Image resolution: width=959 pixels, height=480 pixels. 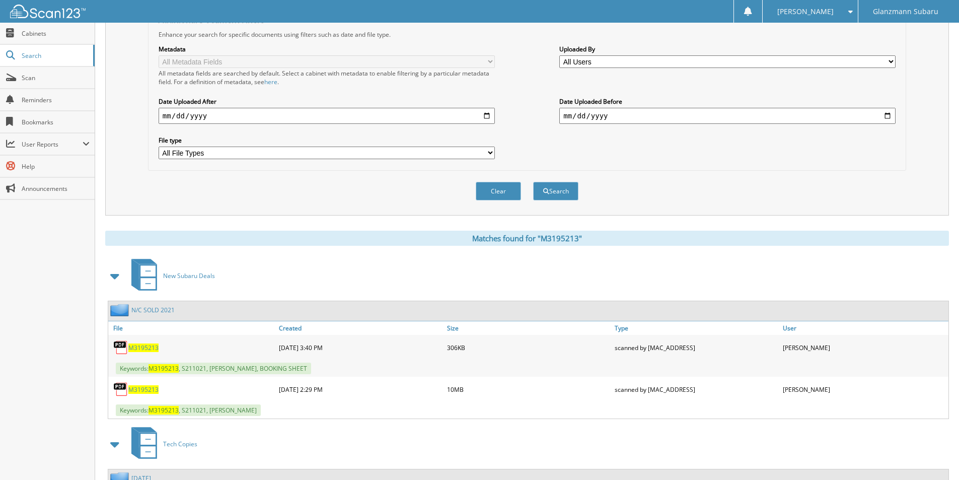 I want to click on span: New Subaru Deals, so click(x=189, y=275).